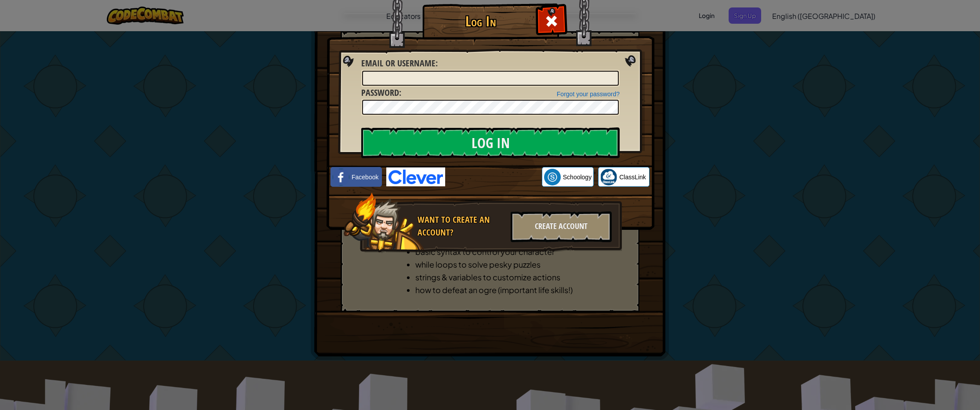 The width and height of the screenshot is (980, 410). What do you see at coordinates (416, 177) in the screenshot?
I see `img: clever-logo-blue.png` at bounding box center [416, 177].